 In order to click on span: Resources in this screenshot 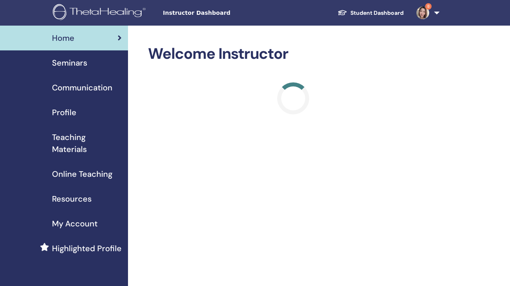, I will do `click(72, 199)`.